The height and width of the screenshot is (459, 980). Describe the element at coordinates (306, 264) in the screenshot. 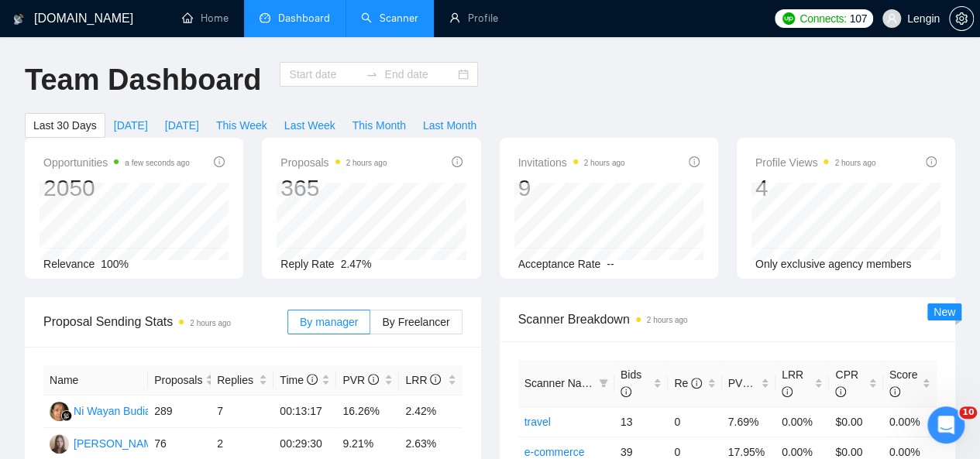

I see `span: Reply Rate` at that location.